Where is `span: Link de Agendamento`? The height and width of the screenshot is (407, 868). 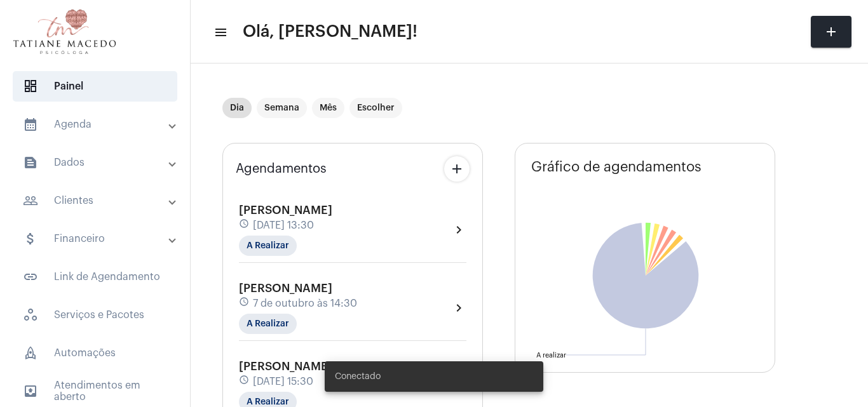 span: Link de Agendamento is located at coordinates (95, 277).